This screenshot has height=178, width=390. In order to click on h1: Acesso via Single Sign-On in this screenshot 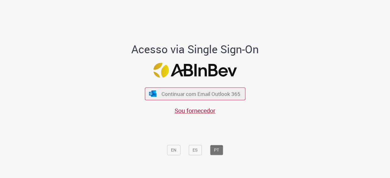, I will do `click(195, 50)`.